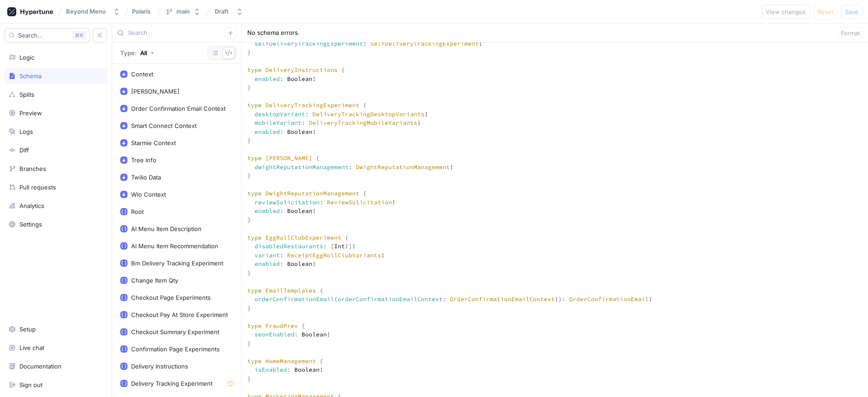  I want to click on div: Analytics, so click(32, 206).